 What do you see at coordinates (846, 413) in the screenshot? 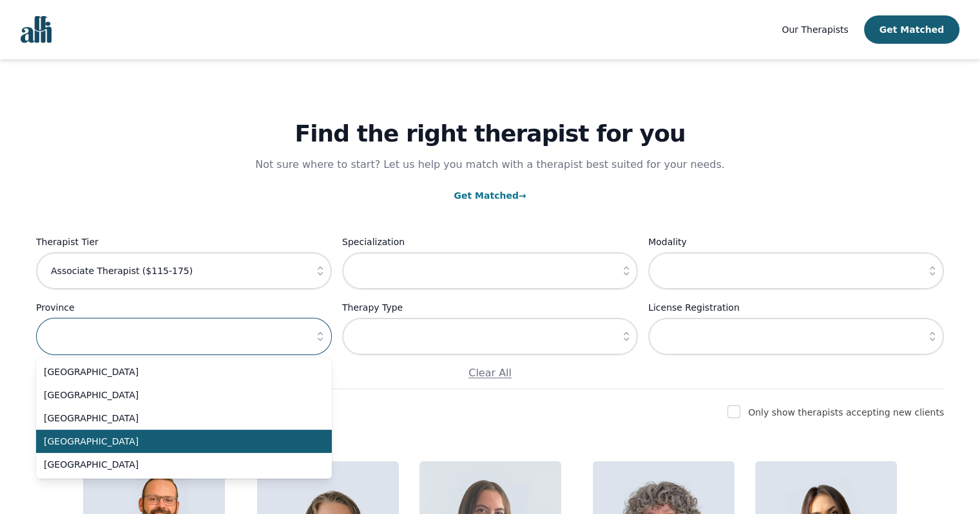
I see `label: Only show therapists accepting new clients` at bounding box center [846, 413].